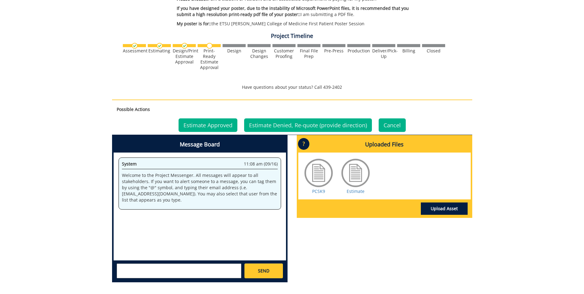 This screenshot has width=584, height=294. What do you see at coordinates (292, 87) in the screenshot?
I see `p: Have questions about your status? Call 439-2402` at bounding box center [292, 87].